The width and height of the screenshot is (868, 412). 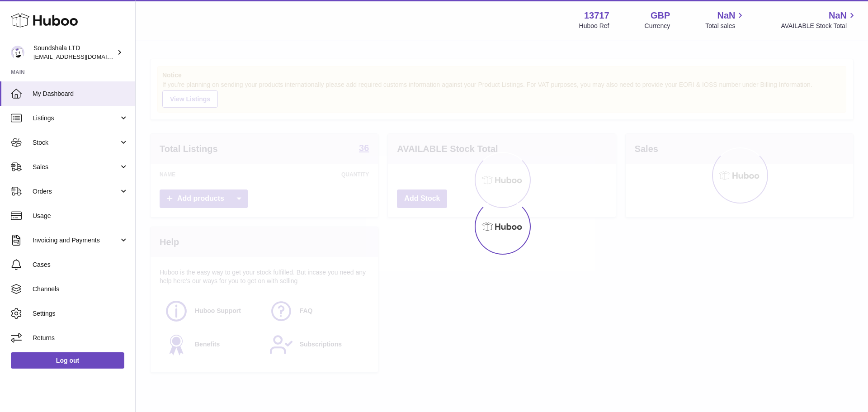 What do you see at coordinates (74, 53) in the screenshot?
I see `div: Soundshala LTD` at bounding box center [74, 53].